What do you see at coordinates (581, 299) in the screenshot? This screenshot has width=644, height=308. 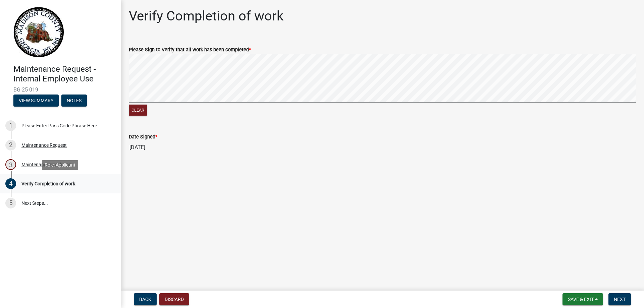 I see `span: Save & Exit` at bounding box center [581, 299].